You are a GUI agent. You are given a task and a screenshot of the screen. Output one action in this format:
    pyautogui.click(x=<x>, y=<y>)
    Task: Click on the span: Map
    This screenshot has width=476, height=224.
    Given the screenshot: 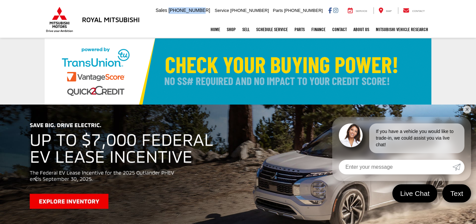 What is the action you would take?
    pyautogui.click(x=389, y=11)
    